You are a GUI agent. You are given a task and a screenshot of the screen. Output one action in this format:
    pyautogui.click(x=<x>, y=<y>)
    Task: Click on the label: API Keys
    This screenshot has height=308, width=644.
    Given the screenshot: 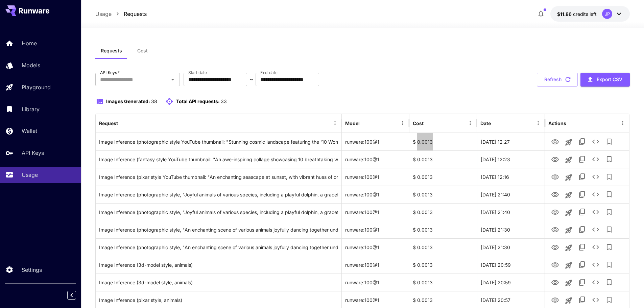 What is the action you would take?
    pyautogui.click(x=110, y=73)
    